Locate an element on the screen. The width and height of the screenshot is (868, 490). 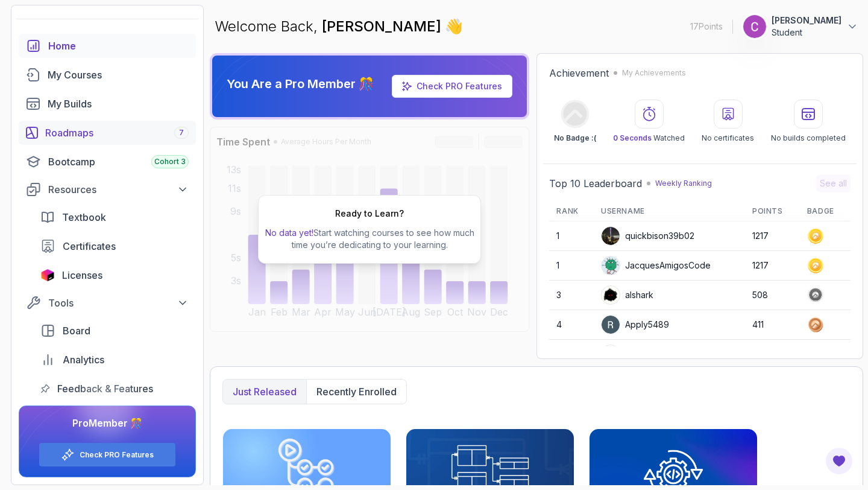
div: My Builds is located at coordinates (118, 104).